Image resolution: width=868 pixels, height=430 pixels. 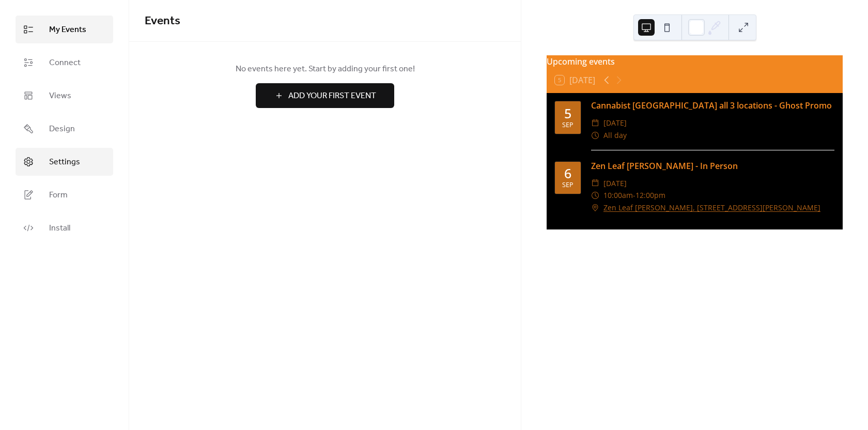 What do you see at coordinates (326, 96) in the screenshot?
I see `a: Add Your First Event` at bounding box center [326, 96].